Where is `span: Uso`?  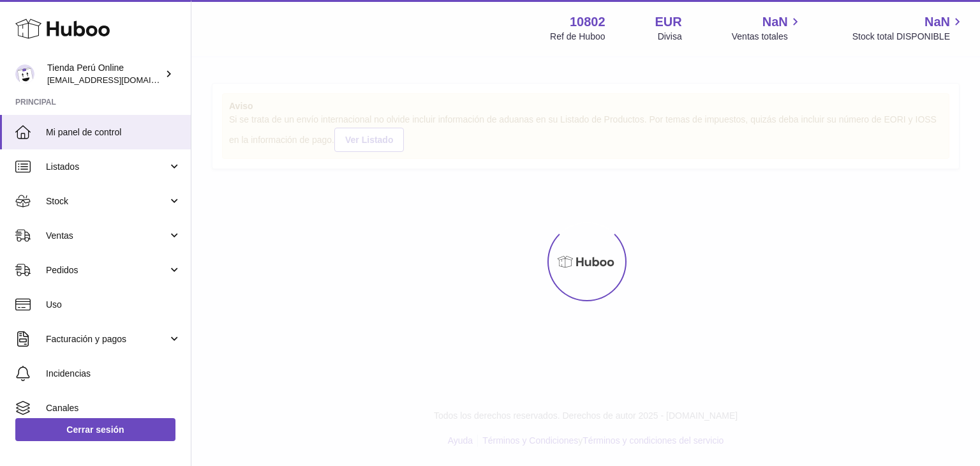 span: Uso is located at coordinates (114, 305).